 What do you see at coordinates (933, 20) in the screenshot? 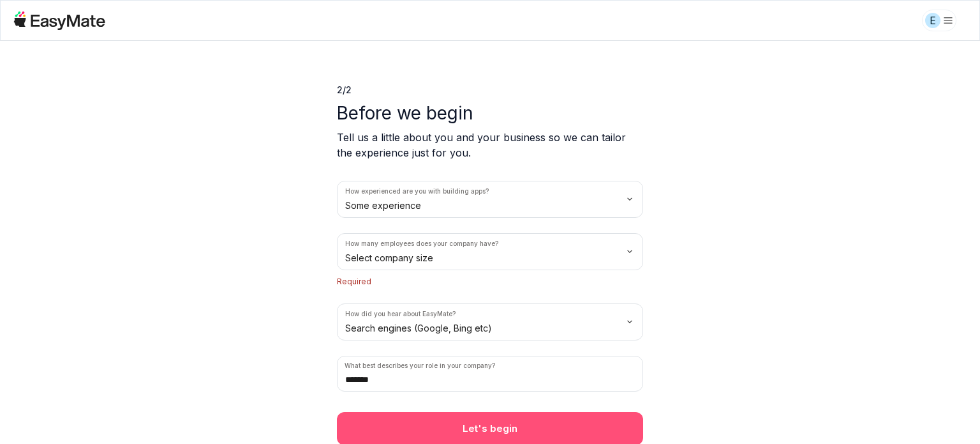
I see `div: E` at bounding box center [933, 20].